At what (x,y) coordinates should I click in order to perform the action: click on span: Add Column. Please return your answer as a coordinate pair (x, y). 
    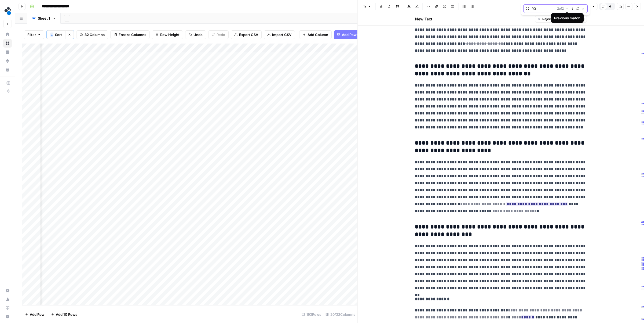
    Looking at the image, I should click on (318, 35).